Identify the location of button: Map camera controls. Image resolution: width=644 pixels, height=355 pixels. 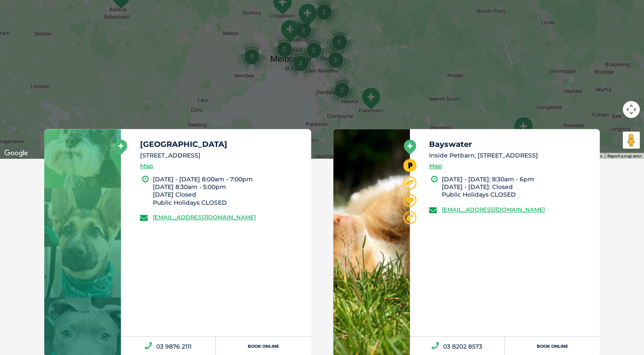
(631, 109).